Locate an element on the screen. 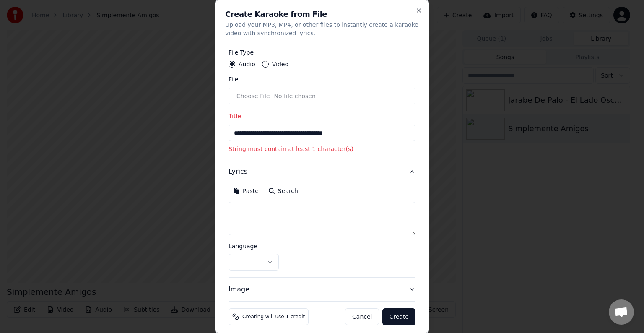 This screenshot has width=644, height=333. p: Upload your MP3, MP4, or other files to instantly create a karaoke video with synchronized lyrics. is located at coordinates (322, 29).